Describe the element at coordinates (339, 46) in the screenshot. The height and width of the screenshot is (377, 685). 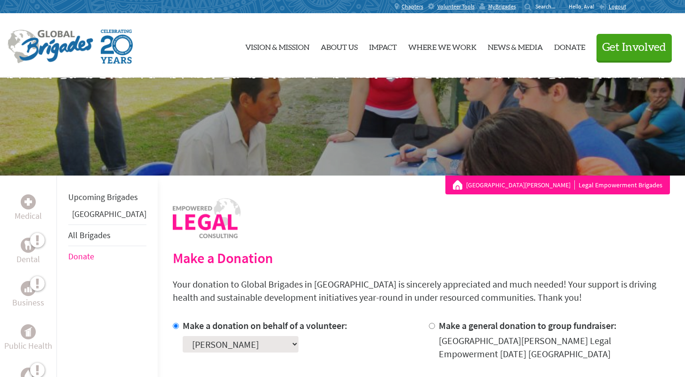
I see `a: About Us` at that location.